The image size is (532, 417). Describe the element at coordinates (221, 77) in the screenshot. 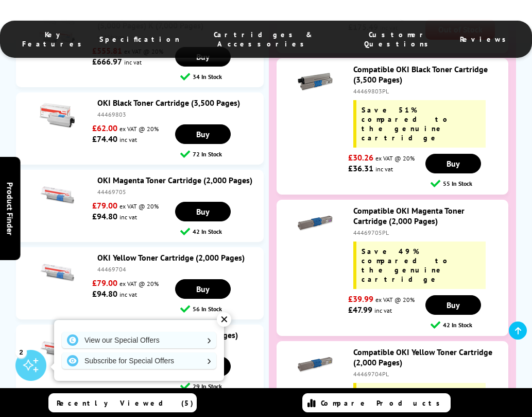

I see `div: 34 In Stock` at that location.